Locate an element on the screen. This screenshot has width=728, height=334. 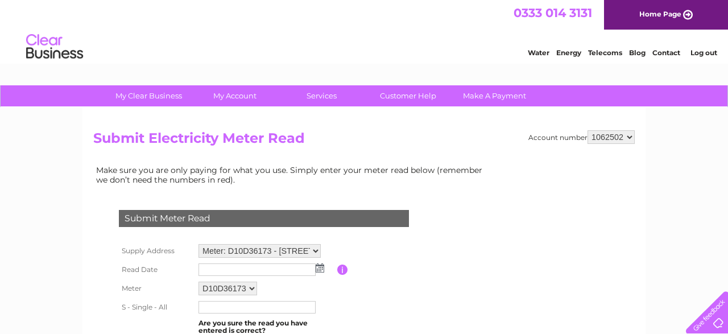
a: Water is located at coordinates (538, 52).